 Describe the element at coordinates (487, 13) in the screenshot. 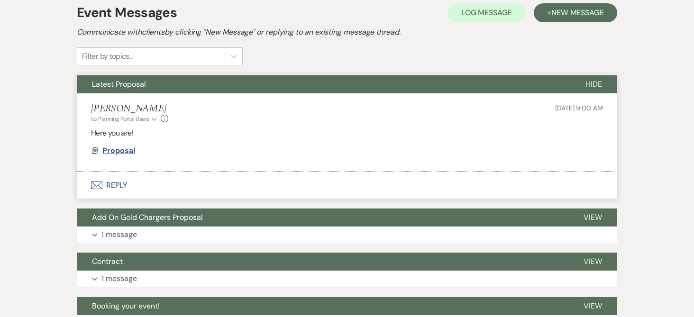

I see `button: Log Message` at that location.